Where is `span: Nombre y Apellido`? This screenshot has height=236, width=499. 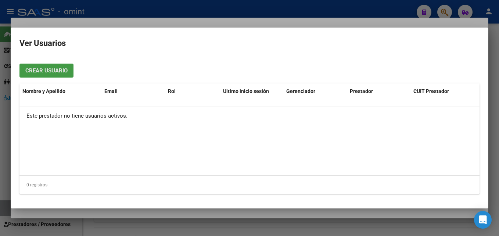
span: Nombre y Apellido is located at coordinates (44, 91).